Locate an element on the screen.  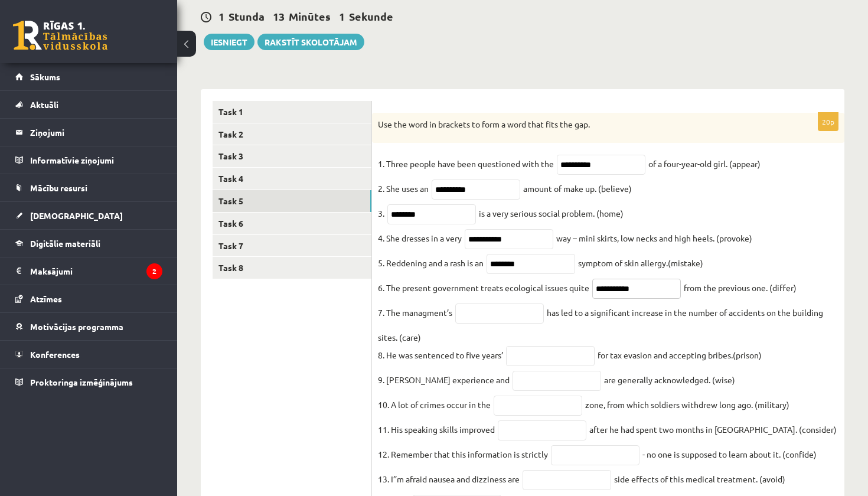
p: 5. Reddening and a rash is an is located at coordinates (430, 262).